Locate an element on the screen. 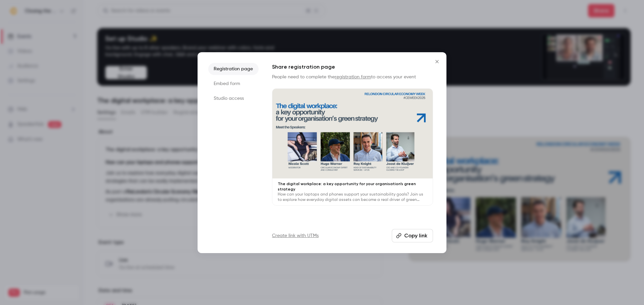 The width and height of the screenshot is (644, 305). li: Registration page is located at coordinates (233, 69).